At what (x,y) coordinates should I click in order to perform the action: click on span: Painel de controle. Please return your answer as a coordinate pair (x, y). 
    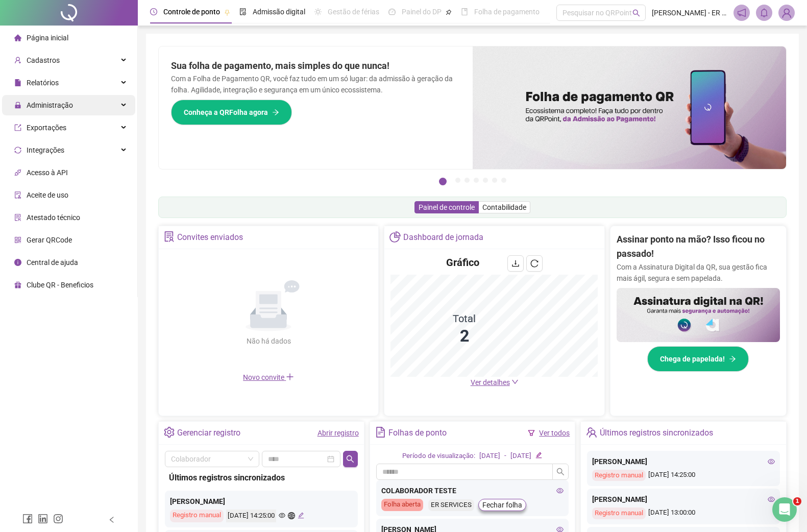
    Looking at the image, I should click on (447, 207).